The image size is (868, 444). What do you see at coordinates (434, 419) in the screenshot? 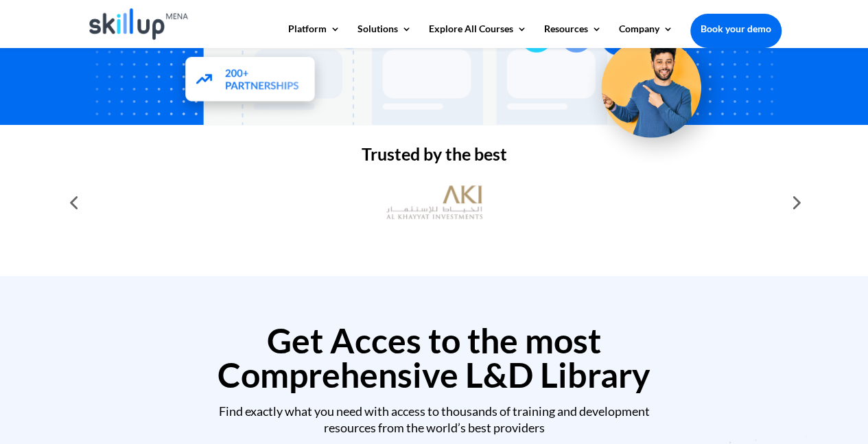
I see `div: Find exactly what you need with access to thousands of training and development resources from th...` at bounding box center [434, 419].